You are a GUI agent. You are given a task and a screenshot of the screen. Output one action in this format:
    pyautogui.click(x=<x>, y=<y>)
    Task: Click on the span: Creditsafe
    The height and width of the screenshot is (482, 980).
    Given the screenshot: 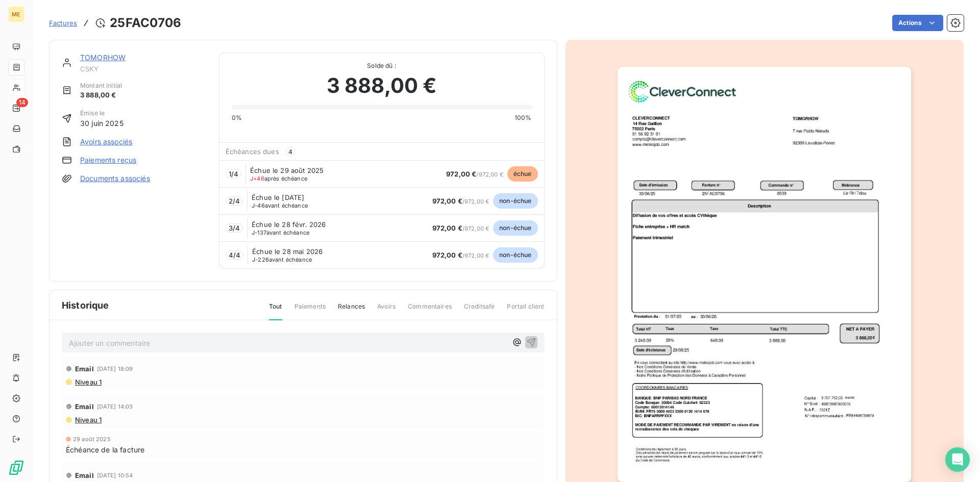 What is the action you would take?
    pyautogui.click(x=479, y=311)
    